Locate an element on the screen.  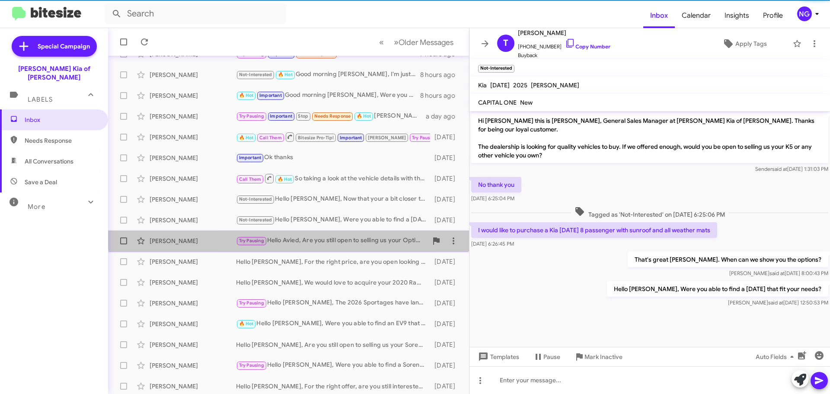
span: CAPITAL ONE is located at coordinates (497, 102).